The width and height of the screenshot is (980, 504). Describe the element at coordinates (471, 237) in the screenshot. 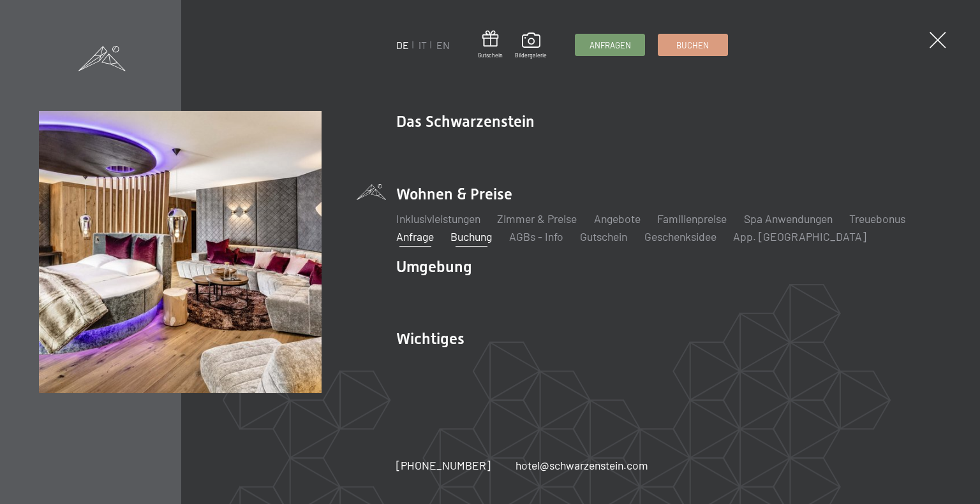

I see `a: Buchung` at that location.